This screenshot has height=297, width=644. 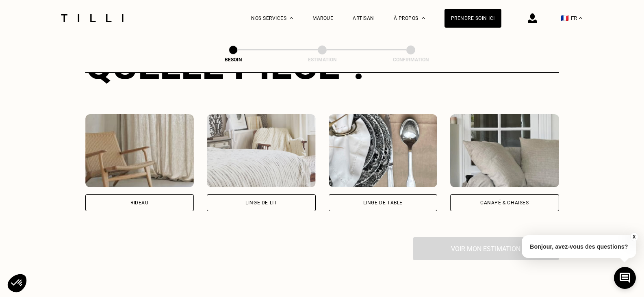 What do you see at coordinates (92, 18) in the screenshot?
I see `a: Logo du service de couturière Tilli` at bounding box center [92, 18].